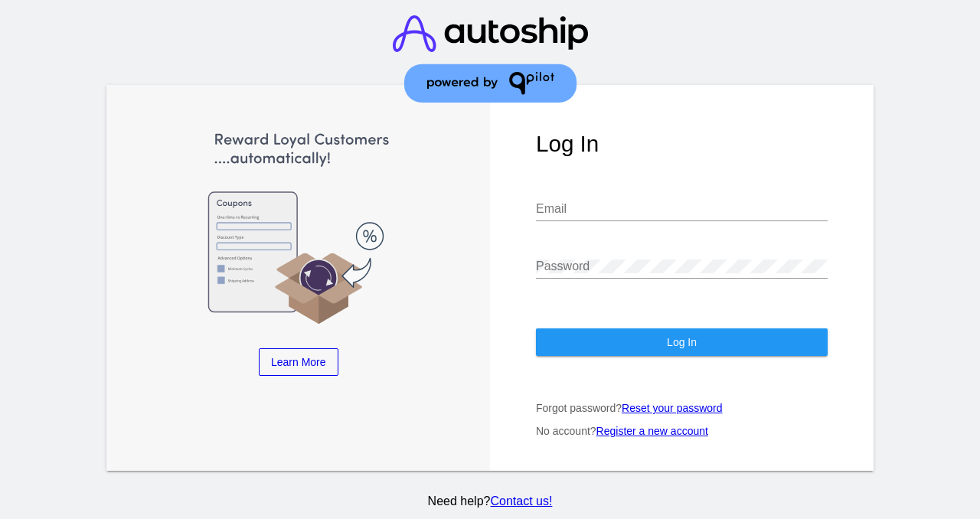  What do you see at coordinates (521, 500) in the screenshot?
I see `a: Contact us!` at bounding box center [521, 500].